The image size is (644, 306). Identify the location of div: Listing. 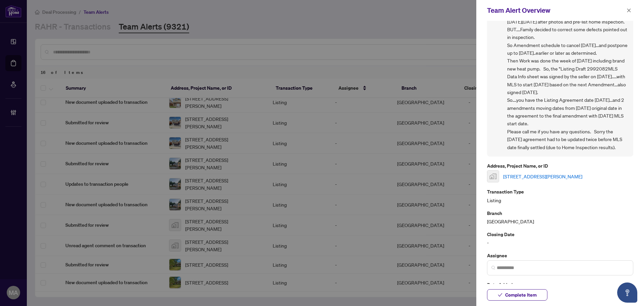
(560, 195).